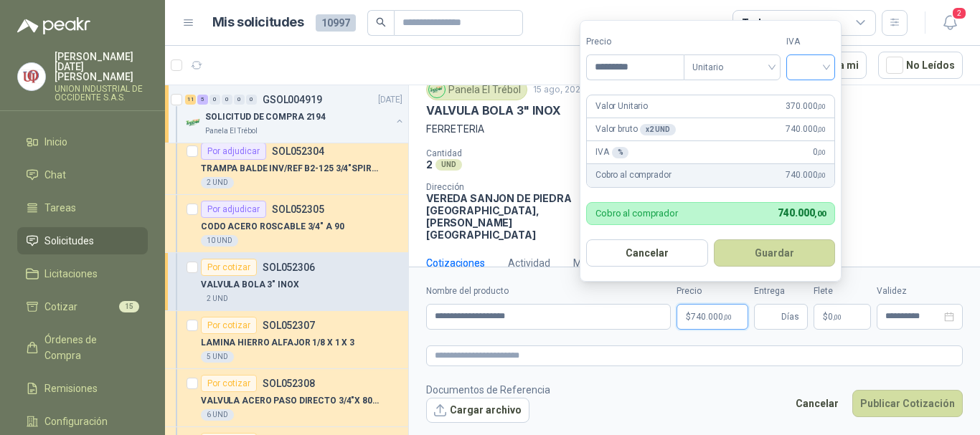  Describe the element at coordinates (101, 93) in the screenshot. I see `p: UNION INDUSTRIAL DE OCCIDENTE S.A.S.` at that location.